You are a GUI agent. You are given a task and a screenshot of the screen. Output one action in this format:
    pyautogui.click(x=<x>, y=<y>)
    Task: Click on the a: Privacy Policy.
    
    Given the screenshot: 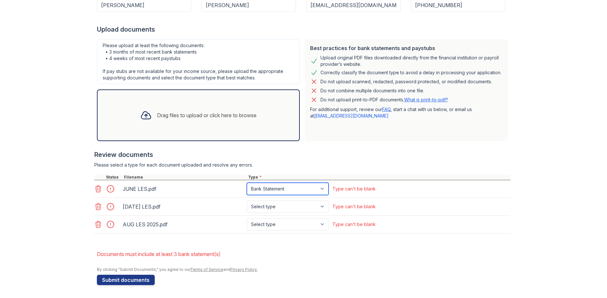 What is the action you would take?
    pyautogui.click(x=244, y=269)
    